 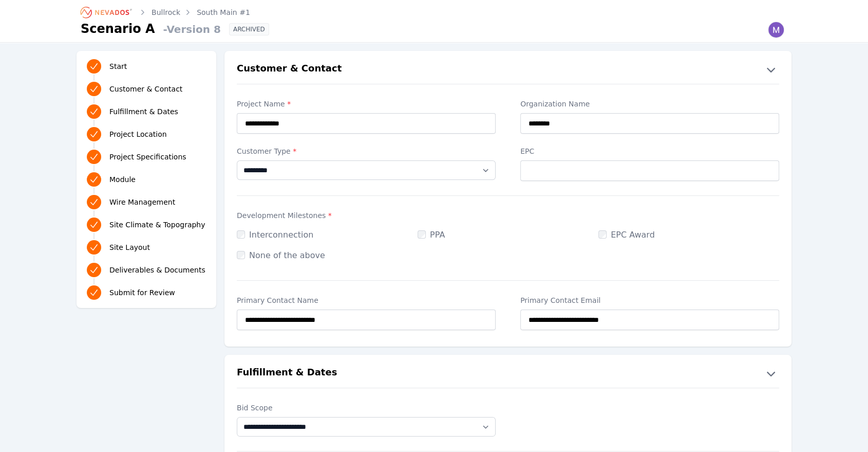 What do you see at coordinates (508, 215) in the screenshot?
I see `label: Development Milestones` at bounding box center [508, 215].